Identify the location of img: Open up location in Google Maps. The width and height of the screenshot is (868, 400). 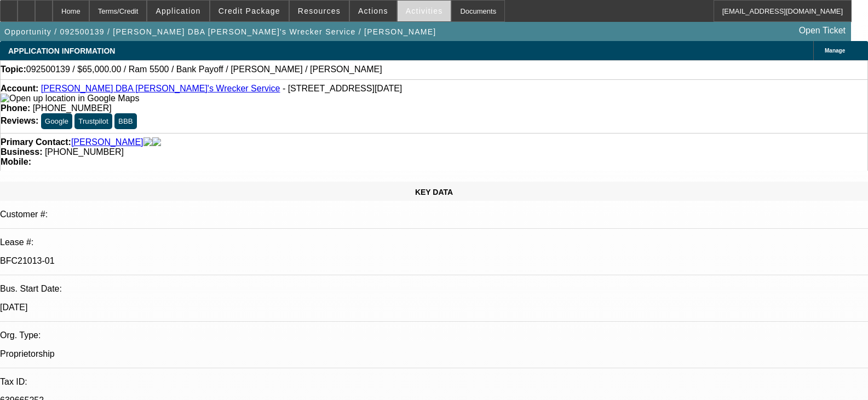
(70, 98).